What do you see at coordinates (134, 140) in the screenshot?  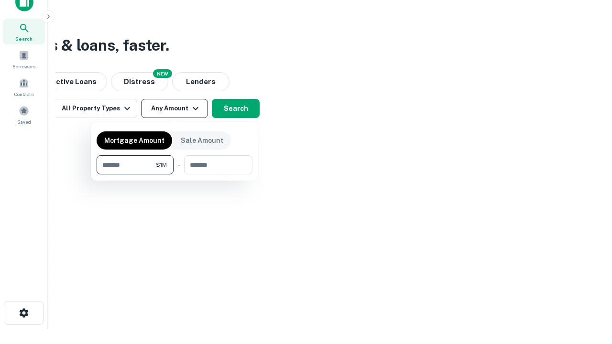 I see `p: Mortgage Amount` at bounding box center [134, 140].